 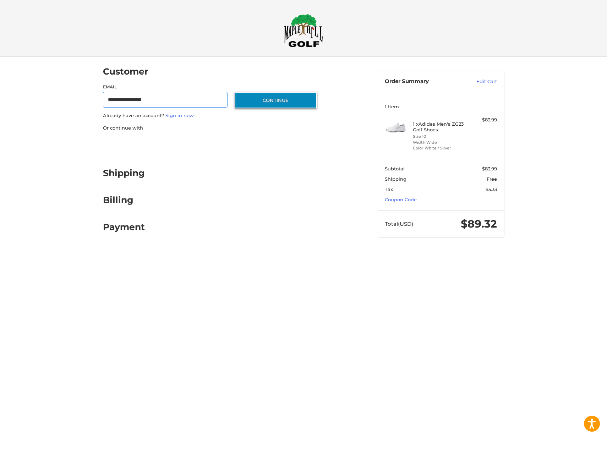 I want to click on span: Free, so click(x=492, y=179).